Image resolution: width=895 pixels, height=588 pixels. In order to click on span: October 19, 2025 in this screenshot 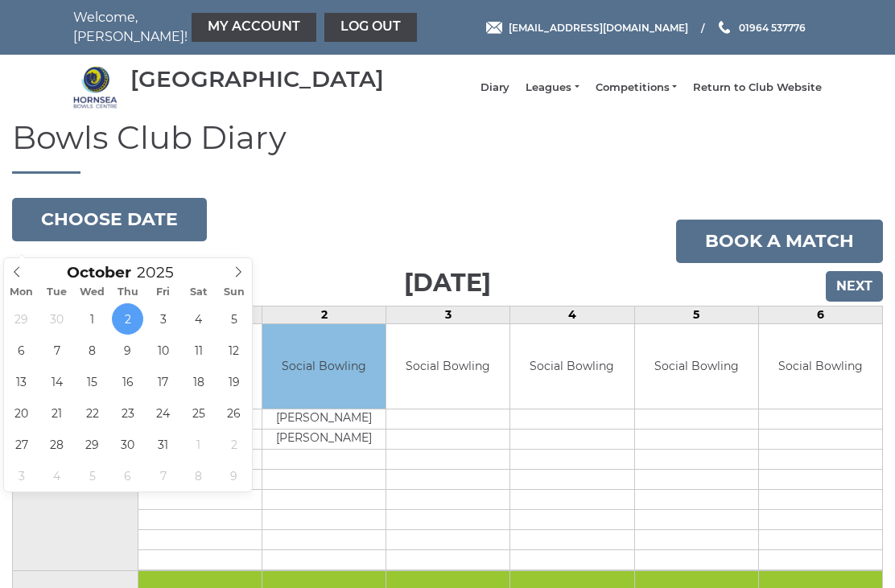, I will do `click(234, 381)`.